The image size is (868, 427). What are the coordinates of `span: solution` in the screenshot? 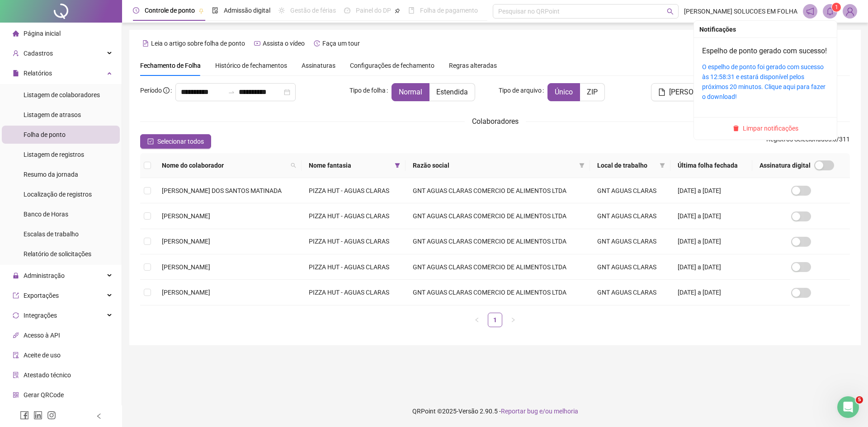 It's located at (16, 375).